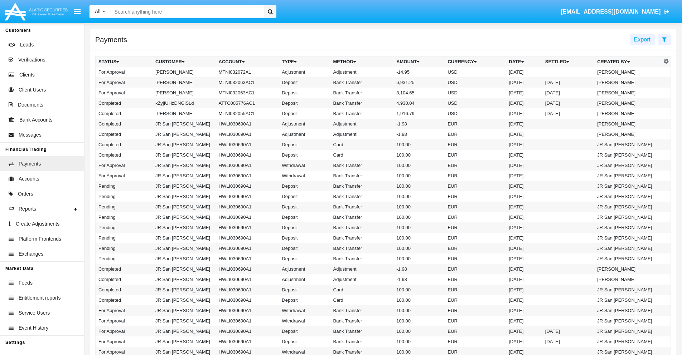  I want to click on td: 4,930.04, so click(419, 103).